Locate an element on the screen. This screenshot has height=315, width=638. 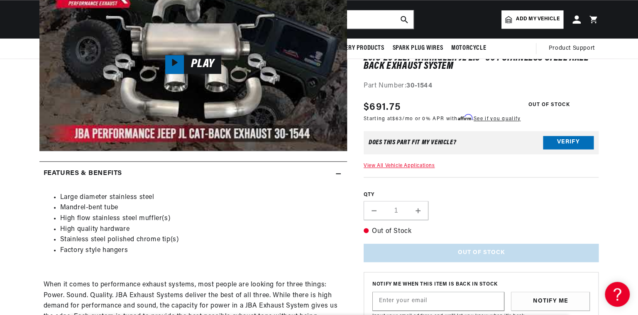
span: Notify me when this item is back in stock is located at coordinates (481, 285).